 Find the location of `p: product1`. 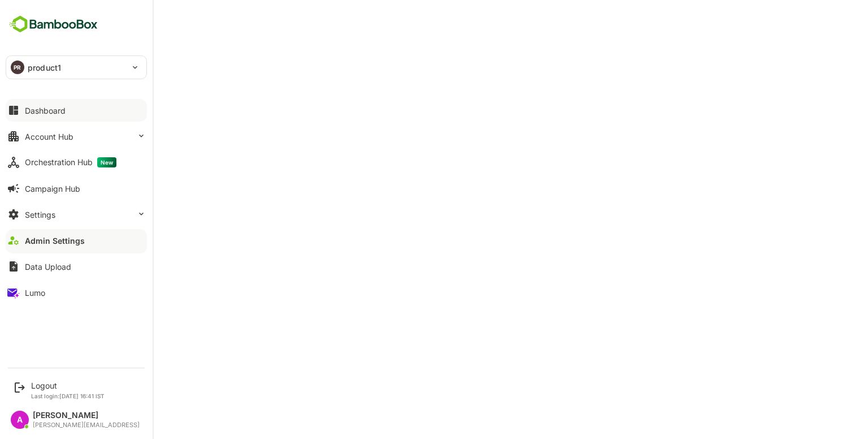

p: product1 is located at coordinates (44, 68).